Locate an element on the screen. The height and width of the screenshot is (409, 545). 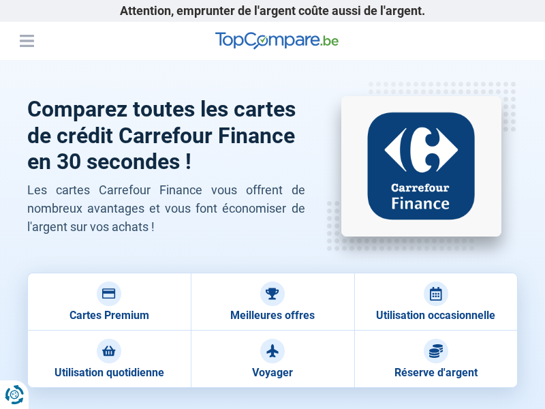
p: Attention, emprunter de l'argent coûte aussi de l'argent. is located at coordinates (273, 11).